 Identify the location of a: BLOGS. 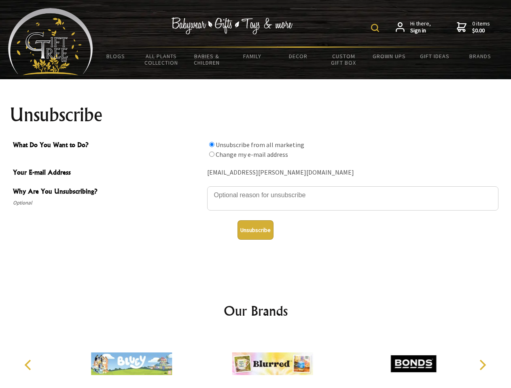
(116, 56).